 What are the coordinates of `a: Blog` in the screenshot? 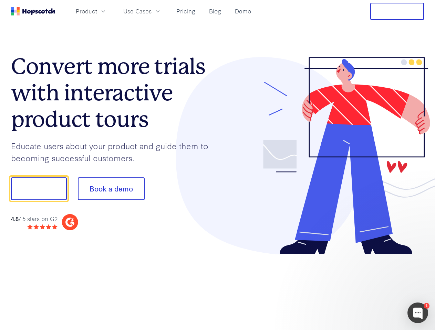 It's located at (215, 11).